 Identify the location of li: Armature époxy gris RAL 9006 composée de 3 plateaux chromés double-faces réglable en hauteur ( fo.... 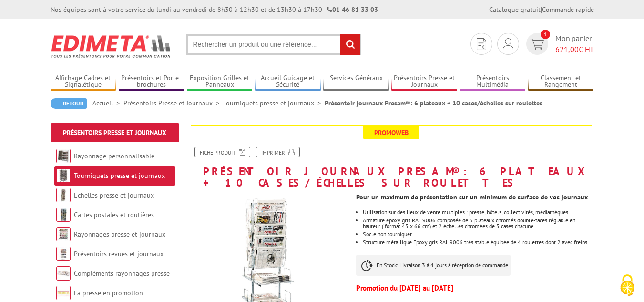
(478, 223).